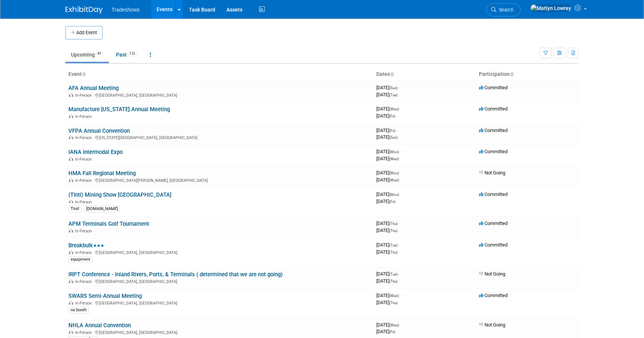 This screenshot has width=644, height=338. Describe the element at coordinates (84, 33) in the screenshot. I see `button: Add Event` at that location.